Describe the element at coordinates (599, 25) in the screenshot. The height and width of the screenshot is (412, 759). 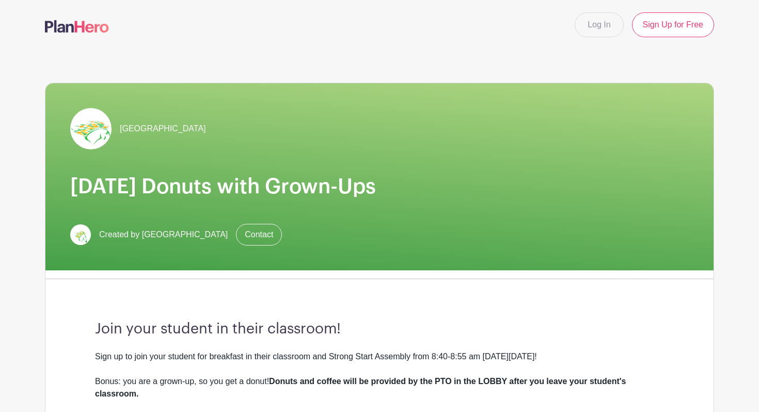
I see `a: Log In` at that location.